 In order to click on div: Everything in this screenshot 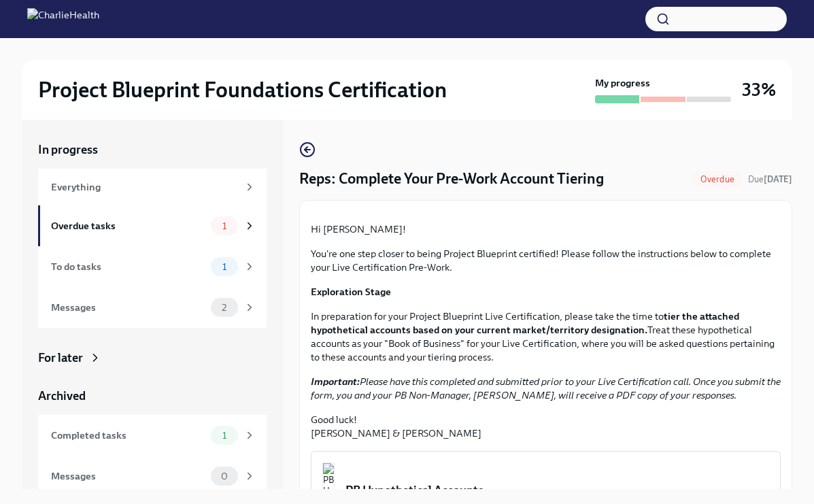, I will do `click(144, 187)`.